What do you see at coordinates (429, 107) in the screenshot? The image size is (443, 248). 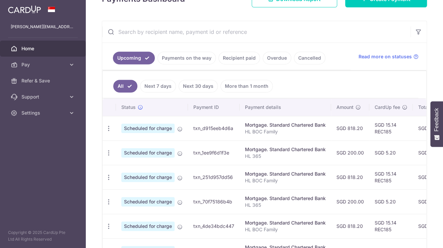 I see `span: Total amt.` at bounding box center [429, 107].